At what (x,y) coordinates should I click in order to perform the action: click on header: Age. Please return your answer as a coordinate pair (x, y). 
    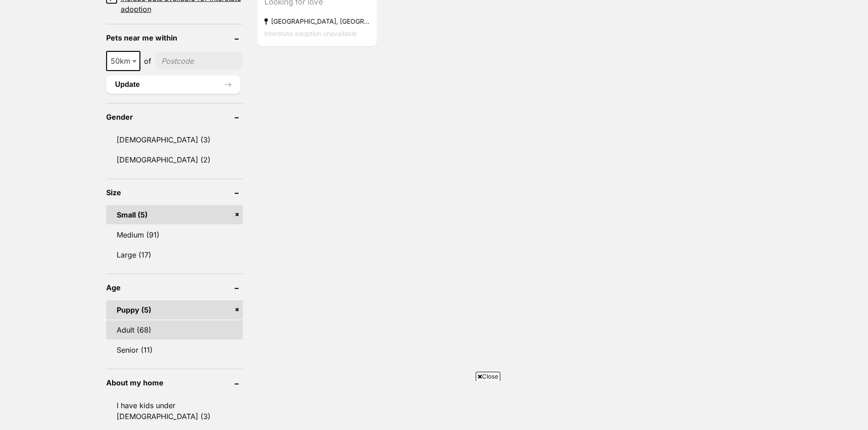
    Looking at the image, I should click on (174, 287).